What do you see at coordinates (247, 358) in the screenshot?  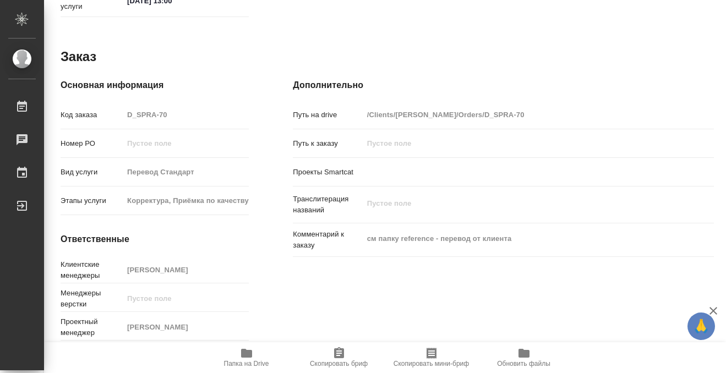 I see `button: Папка на Drive` at bounding box center [247, 358].